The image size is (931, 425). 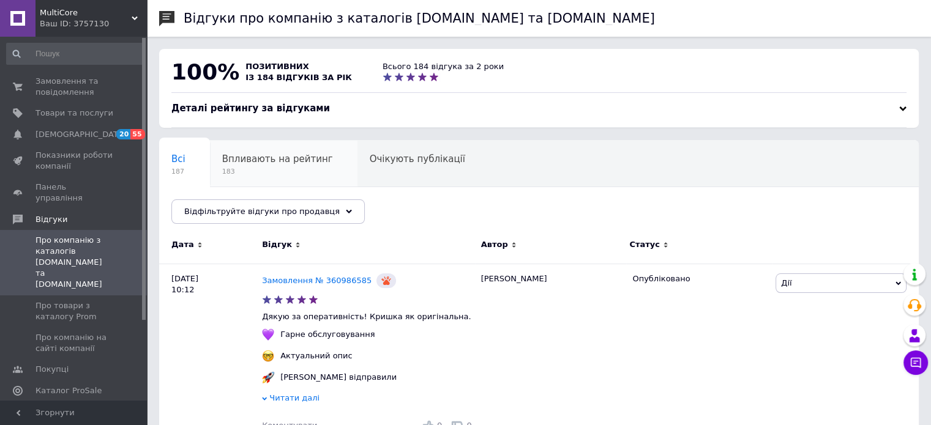 I want to click on span: MultiCore, so click(x=86, y=13).